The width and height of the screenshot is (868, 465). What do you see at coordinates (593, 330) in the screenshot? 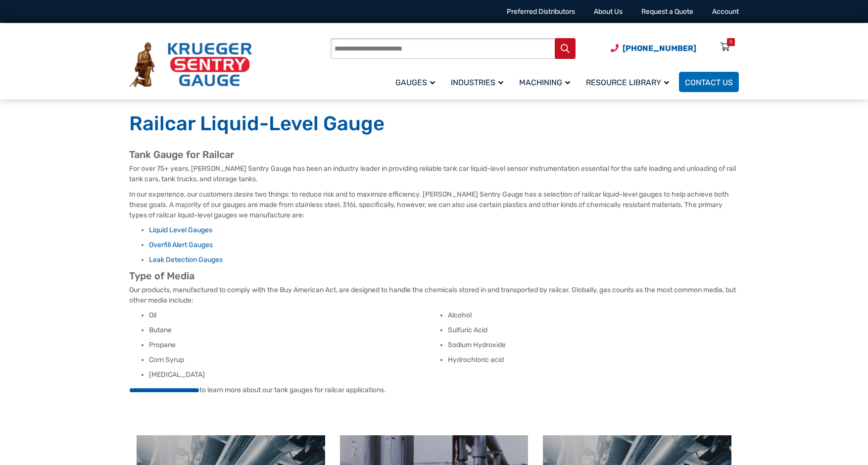
I see `li: Sulfuric Acid` at bounding box center [593, 330].